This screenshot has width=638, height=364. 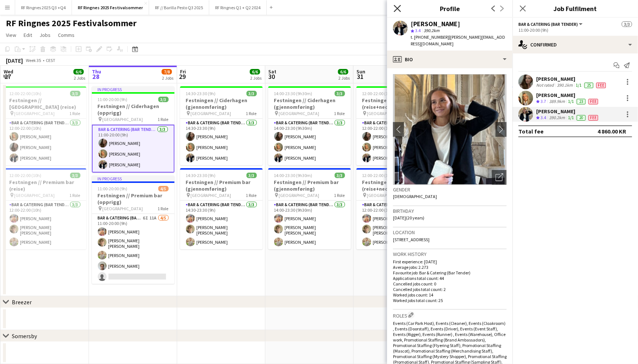 What do you see at coordinates (431, 30) in the screenshot?
I see `span: 390.2km` at bounding box center [431, 30].